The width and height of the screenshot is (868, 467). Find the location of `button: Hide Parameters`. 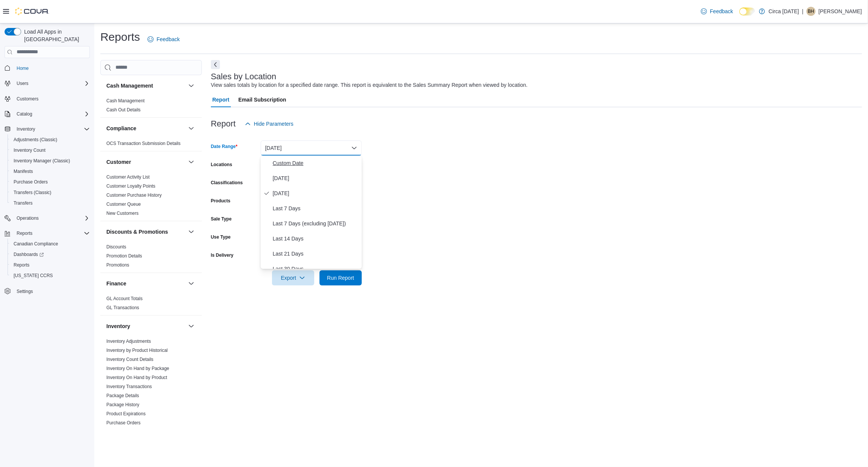

button: Hide Parameters is located at coordinates (269, 124).